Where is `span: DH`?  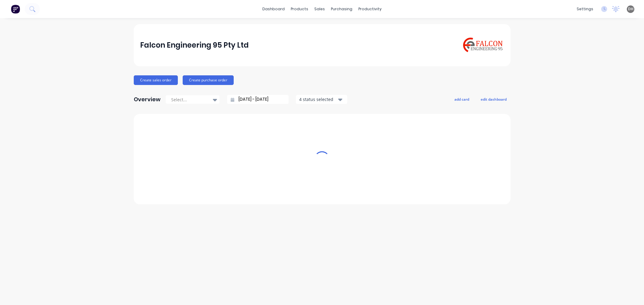 span: DH is located at coordinates (631, 9).